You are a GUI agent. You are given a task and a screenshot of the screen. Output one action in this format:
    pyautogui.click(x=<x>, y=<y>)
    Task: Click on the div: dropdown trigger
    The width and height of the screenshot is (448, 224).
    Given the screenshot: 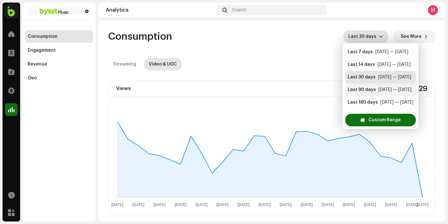 What is the action you would take?
    pyautogui.click(x=381, y=37)
    